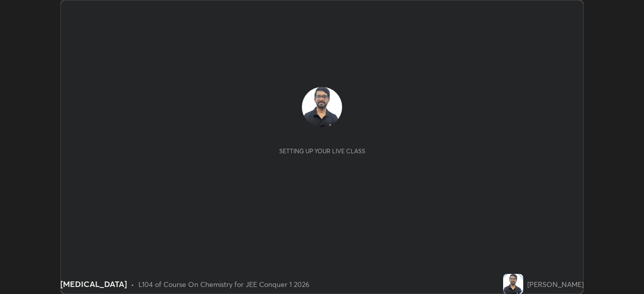 The width and height of the screenshot is (644, 294). I want to click on div: L104 of Course On Chemistry for JEE Conquer 1 2026, so click(224, 284).